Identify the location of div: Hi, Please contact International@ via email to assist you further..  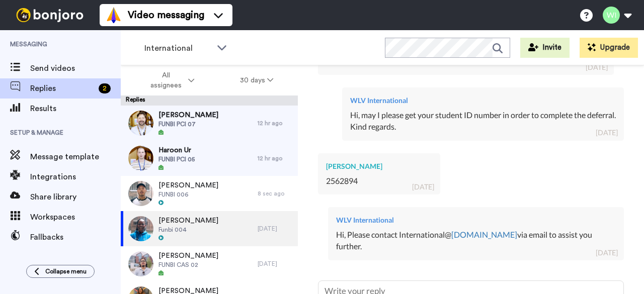
(475, 241).